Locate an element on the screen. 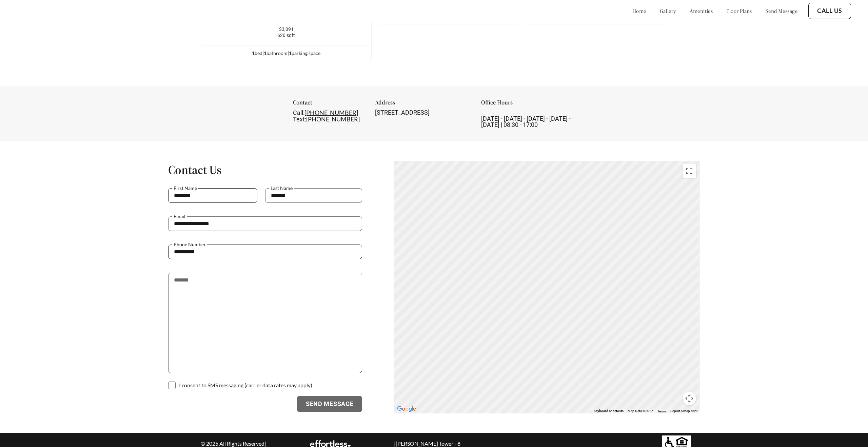 The image size is (868, 447). button: Map camera controls is located at coordinates (689, 399).